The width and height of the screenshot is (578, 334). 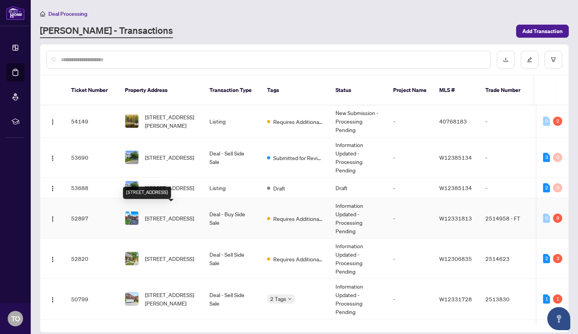 What do you see at coordinates (92, 188) in the screenshot?
I see `td: 53688` at bounding box center [92, 188].